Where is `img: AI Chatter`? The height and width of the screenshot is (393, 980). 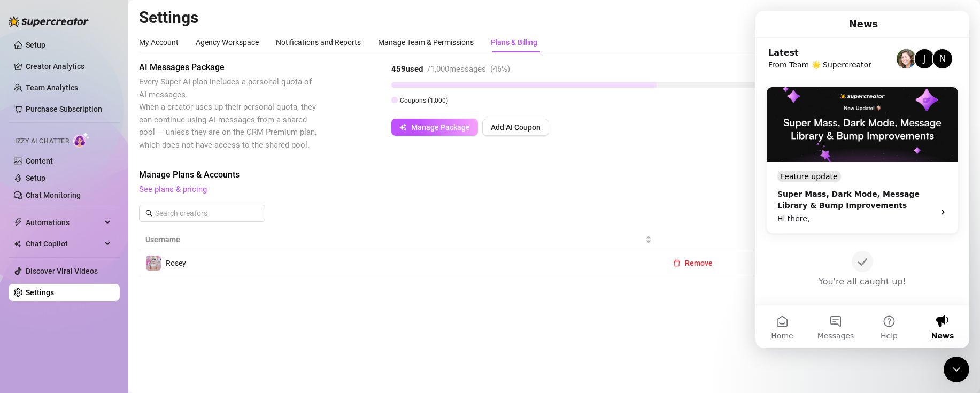 img: AI Chatter is located at coordinates (81, 140).